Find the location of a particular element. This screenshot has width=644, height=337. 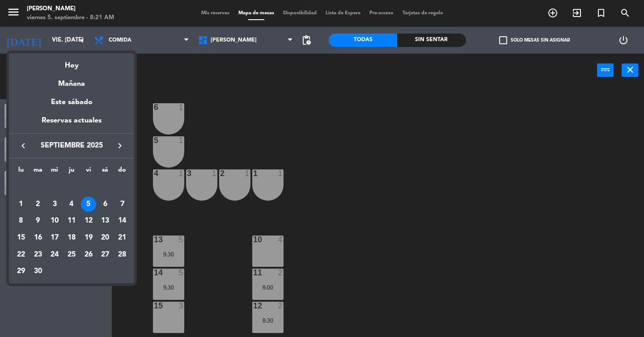

td: 11 de septiembre de 2025 is located at coordinates (71, 221).